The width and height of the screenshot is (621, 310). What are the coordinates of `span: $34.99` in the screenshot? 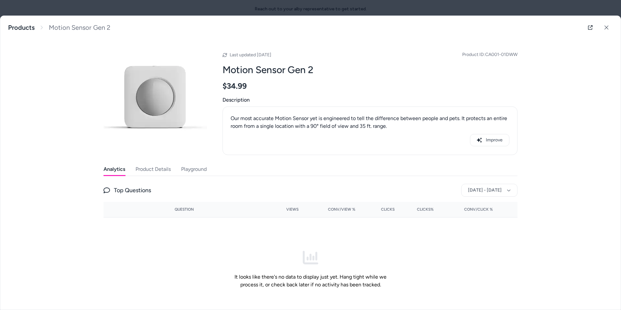 It's located at (235, 86).